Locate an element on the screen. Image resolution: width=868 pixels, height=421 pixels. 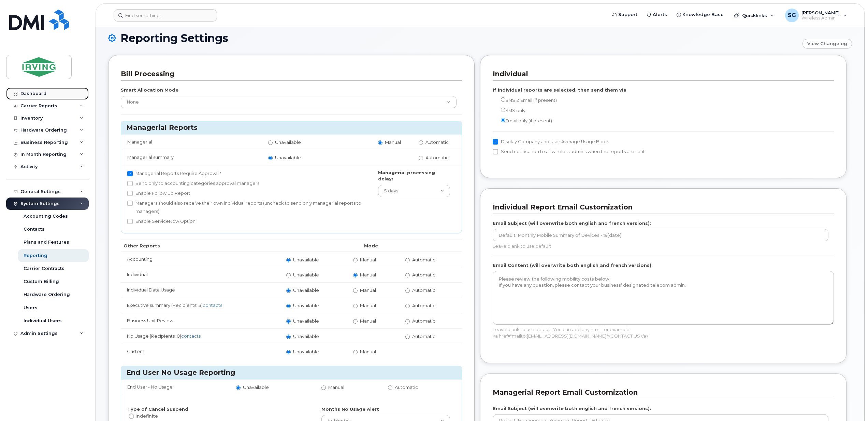
label: SMS only is located at coordinates (509, 110).